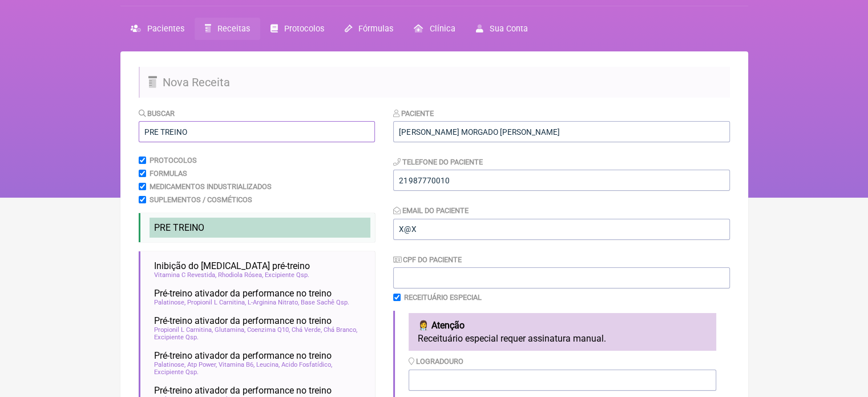 The image size is (868, 397). What do you see at coordinates (227, 28) in the screenshot?
I see `a: Receitas` at bounding box center [227, 28].